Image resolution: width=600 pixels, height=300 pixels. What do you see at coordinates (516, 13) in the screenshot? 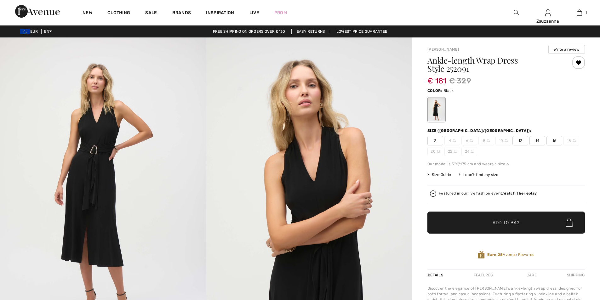
I see `img: search the website` at bounding box center [516, 13].